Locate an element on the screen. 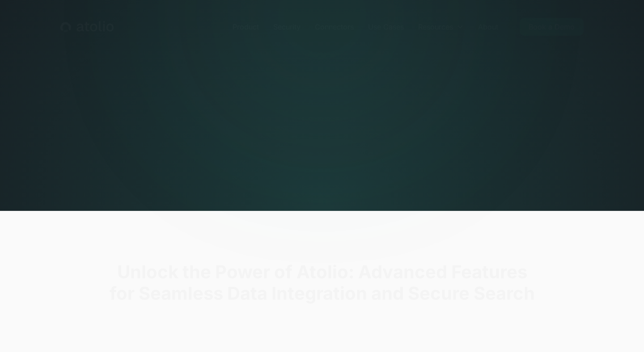 This screenshot has height=352, width=644. a: Connectors is located at coordinates (334, 27).